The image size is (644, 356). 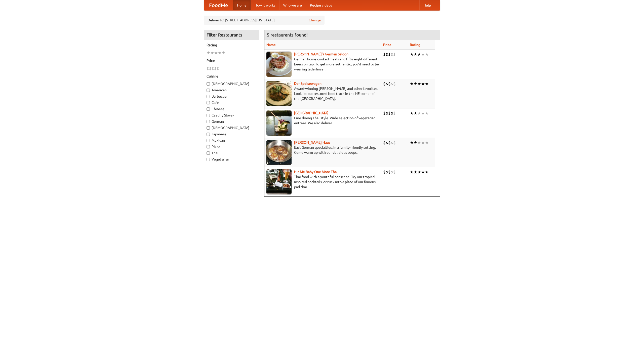 What do you see at coordinates (208, 134) in the screenshot?
I see `input: Japanese` at bounding box center [208, 134].